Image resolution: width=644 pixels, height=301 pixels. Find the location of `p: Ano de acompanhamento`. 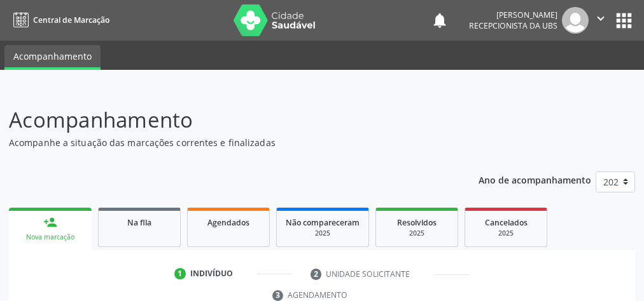

p: Ano de acompanhamento is located at coordinates (535, 179).